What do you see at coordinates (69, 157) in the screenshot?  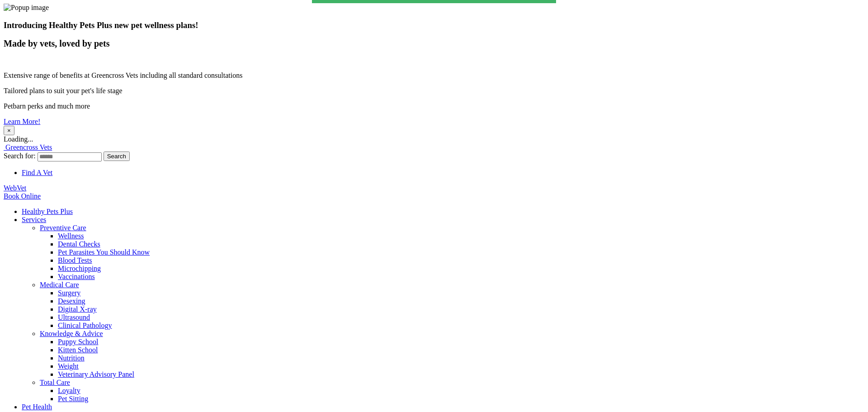 I see `input: Search for:` at bounding box center [69, 157].